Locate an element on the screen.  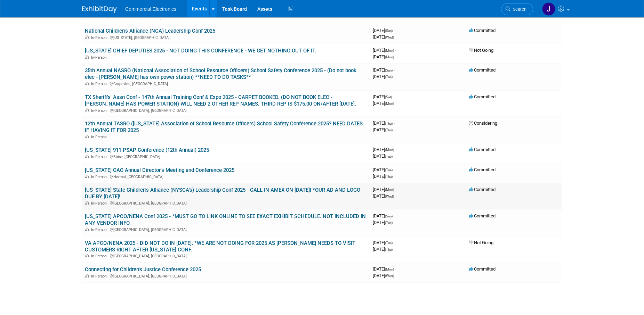
a: TX Sheriffs' Assn Conf - 147th Annual Training Conf & Expo 2025 - CARPET BOOKED. (DO NOT BOOK ELE... is located at coordinates (220, 101).